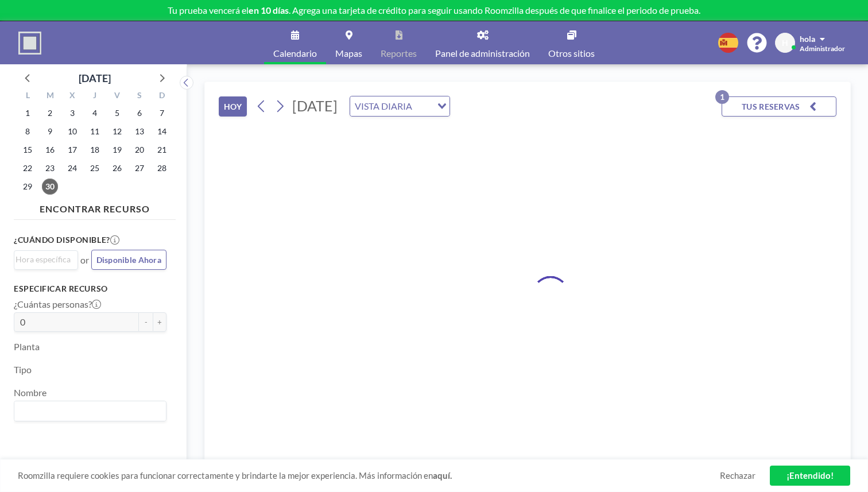 The height and width of the screenshot is (492, 868). What do you see at coordinates (95, 168) in the screenshot?
I see `span: jueves, 25 de septiembre de 2025` at bounding box center [95, 168].